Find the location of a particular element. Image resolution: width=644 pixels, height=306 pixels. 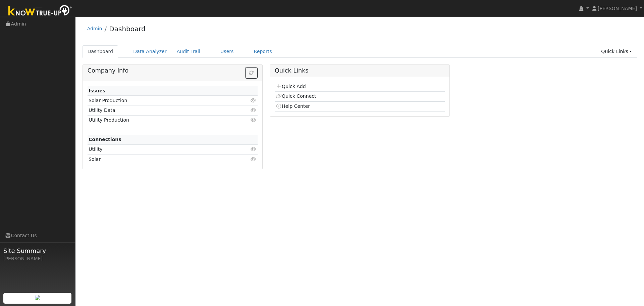

td: Solar is located at coordinates (158, 159).